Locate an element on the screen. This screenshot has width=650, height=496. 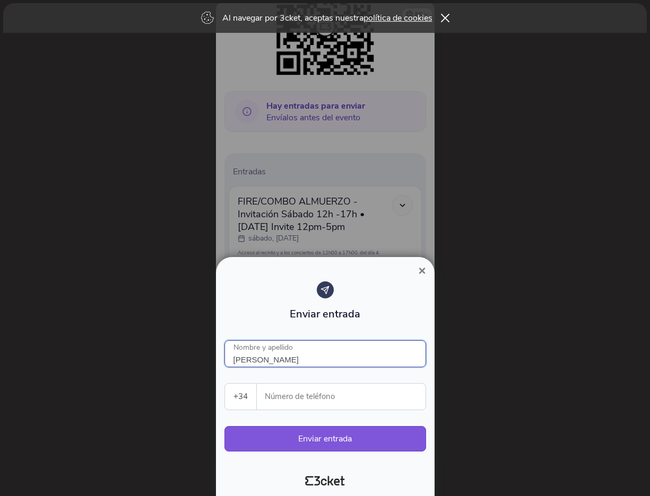
label: Número de teléfono is located at coordinates (342, 397).